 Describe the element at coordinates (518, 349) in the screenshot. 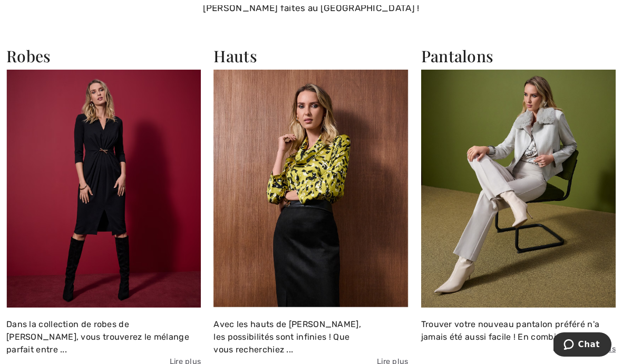

I see `span: Lire plus` at that location.